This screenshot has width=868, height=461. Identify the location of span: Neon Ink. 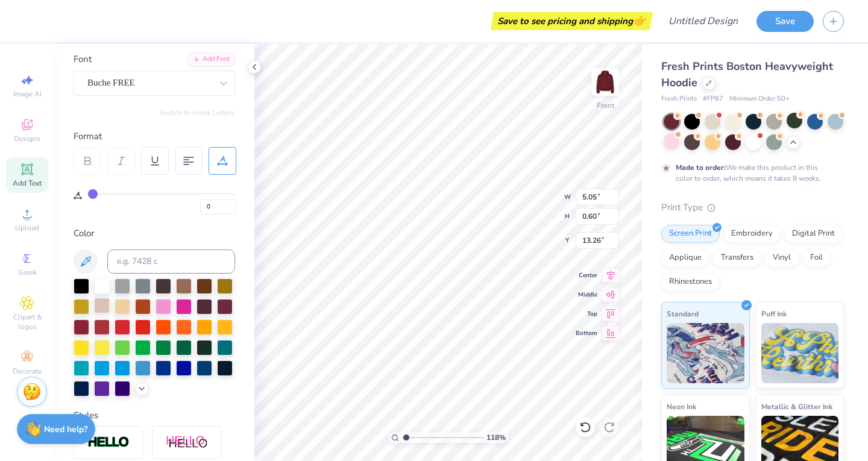
(681, 406).